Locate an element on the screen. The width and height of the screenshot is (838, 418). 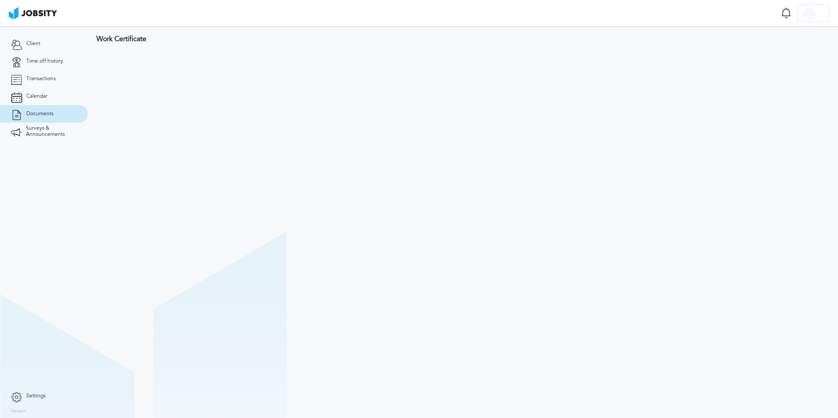
span: Client is located at coordinates (33, 44).